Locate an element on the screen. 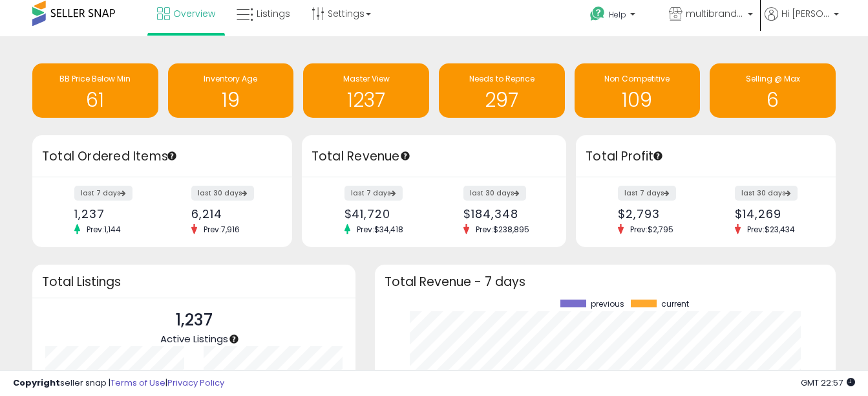 The image size is (868, 396). span: BB Price Below Min is located at coordinates (95, 78).